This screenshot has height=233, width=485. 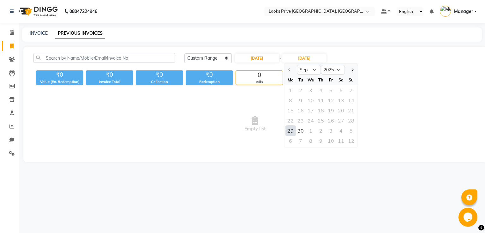 I want to click on div: Tuesday, September 30, 2025, so click(x=300, y=131).